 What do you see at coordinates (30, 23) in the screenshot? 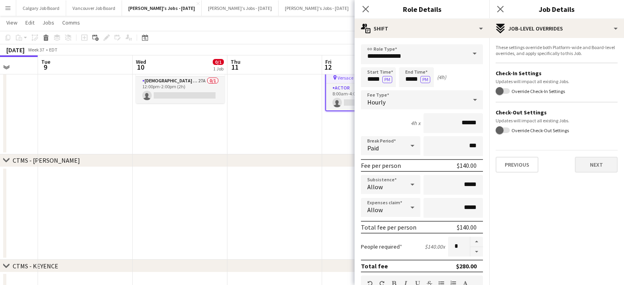
I see `span: Edit` at bounding box center [30, 23].